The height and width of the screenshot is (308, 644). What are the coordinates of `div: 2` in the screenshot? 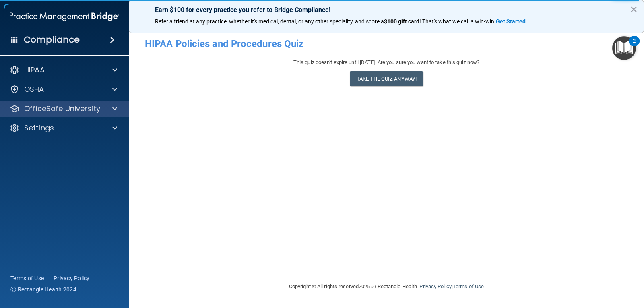 It's located at (634, 46).